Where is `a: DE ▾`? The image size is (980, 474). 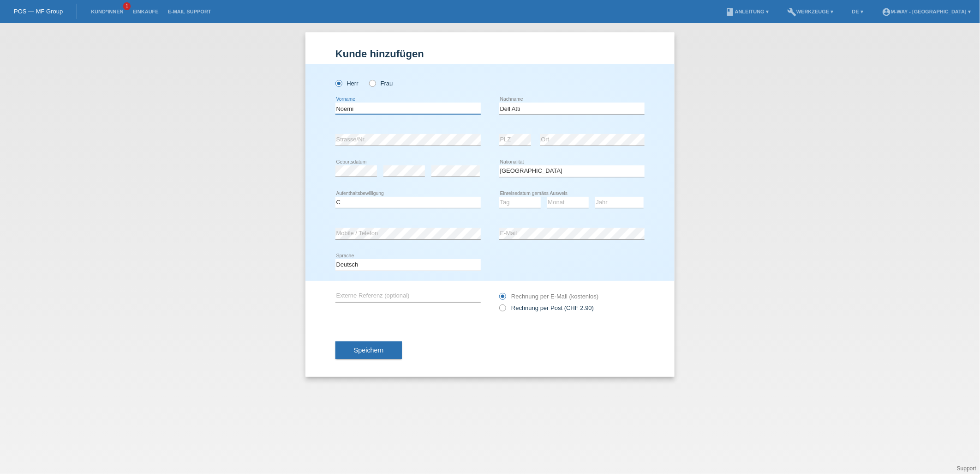 a: DE ▾ is located at coordinates (858, 11).